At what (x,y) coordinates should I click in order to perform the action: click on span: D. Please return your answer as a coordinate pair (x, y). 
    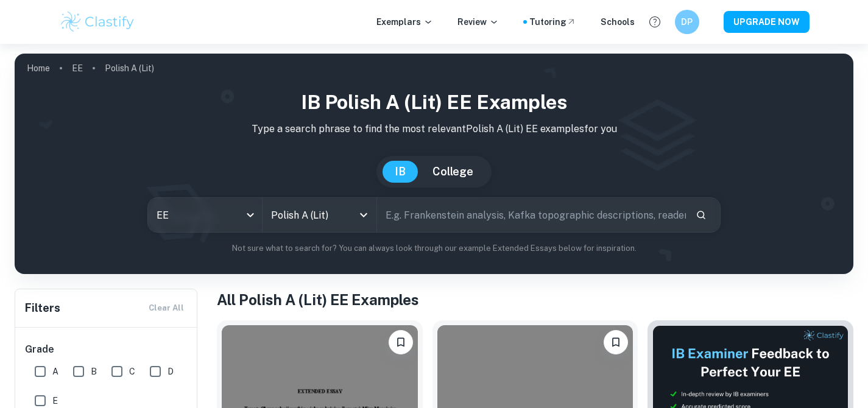
    Looking at the image, I should click on (171, 372).